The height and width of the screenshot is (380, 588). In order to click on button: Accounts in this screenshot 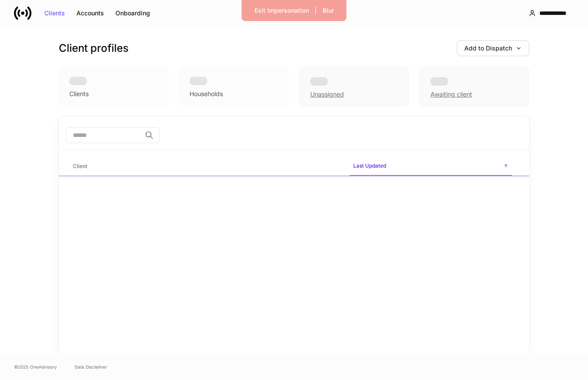, I will do `click(90, 13)`.